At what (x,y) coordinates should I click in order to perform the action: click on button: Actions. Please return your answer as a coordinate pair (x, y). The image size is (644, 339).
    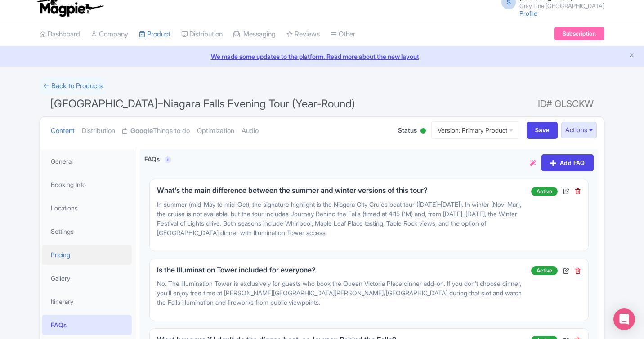
    Looking at the image, I should click on (579, 130).